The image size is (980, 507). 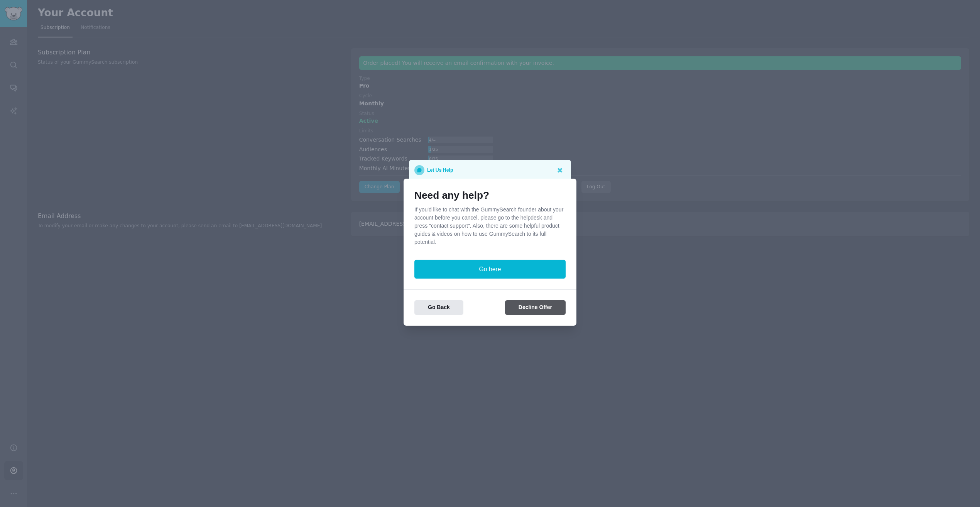 What do you see at coordinates (440, 170) in the screenshot?
I see `p: Let Us Help` at bounding box center [440, 170].